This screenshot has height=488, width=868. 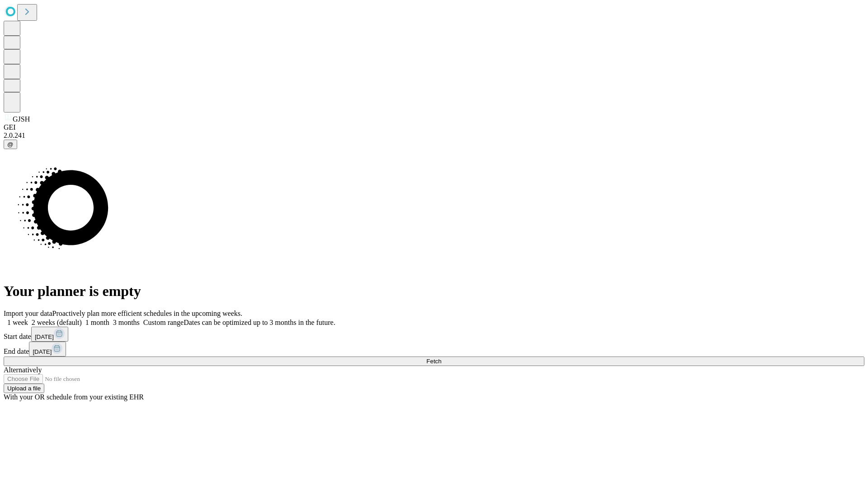 What do you see at coordinates (434, 349) in the screenshot?
I see `div: End date` at bounding box center [434, 349].